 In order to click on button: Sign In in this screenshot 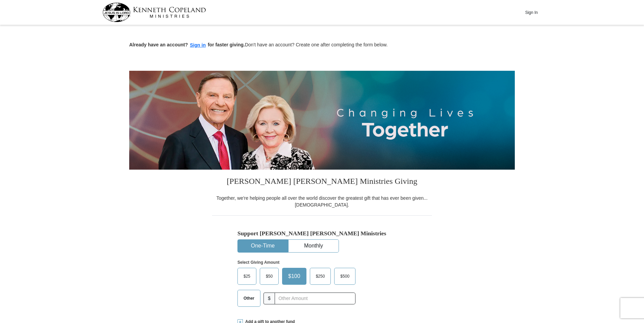, I will do `click(531, 12)`.